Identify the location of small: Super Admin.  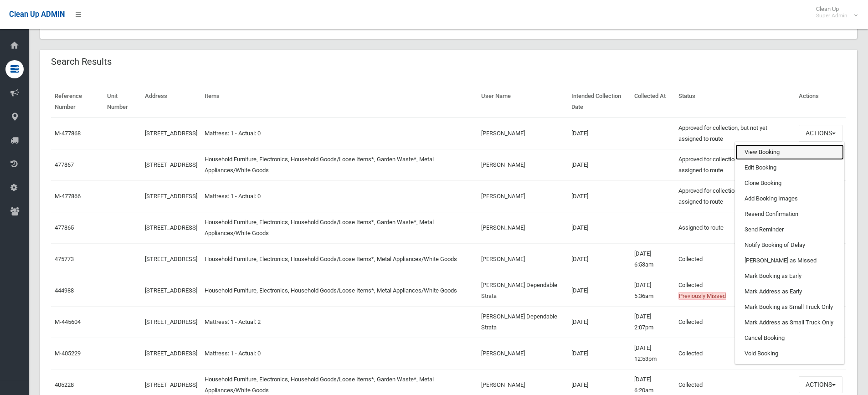
(832, 16).